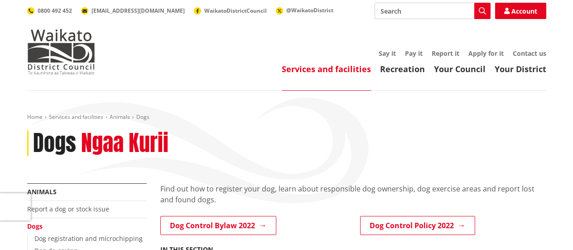 Image resolution: width=573 pixels, height=250 pixels. Describe the element at coordinates (218, 225) in the screenshot. I see `a: Dog Control Bylaw 2022` at that location.